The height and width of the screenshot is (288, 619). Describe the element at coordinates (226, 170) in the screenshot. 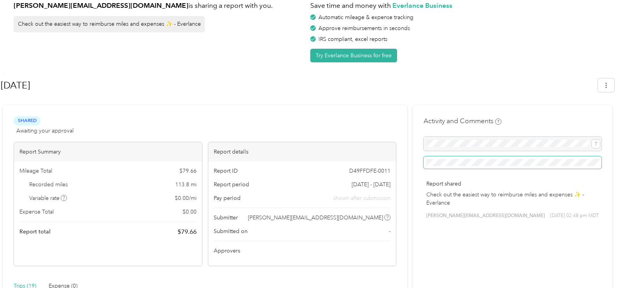

I see `span: Report ID` at that location.